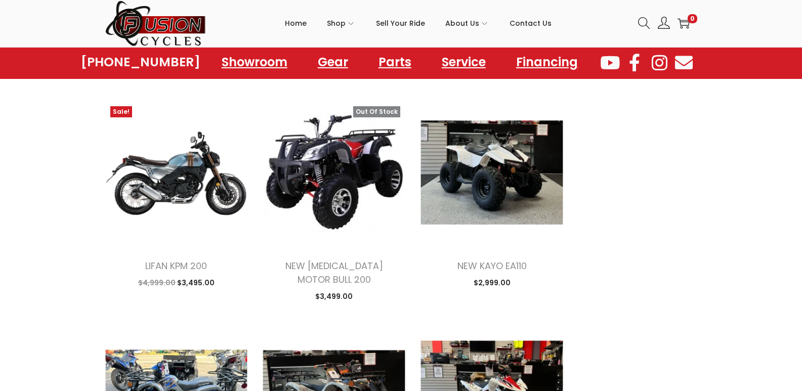 The height and width of the screenshot is (391, 802). What do you see at coordinates (296, 23) in the screenshot?
I see `a: Home` at bounding box center [296, 23].